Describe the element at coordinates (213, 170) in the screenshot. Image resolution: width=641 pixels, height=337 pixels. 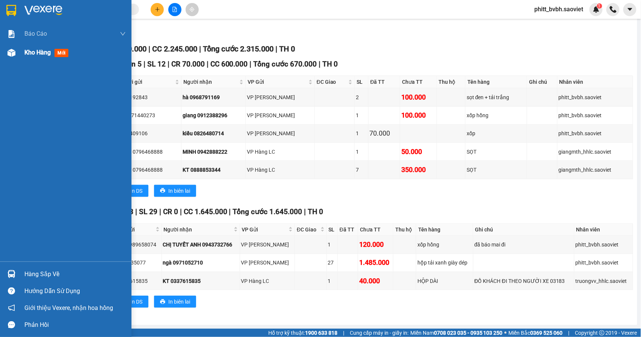
I see `div: KT 0888853344` at that location.